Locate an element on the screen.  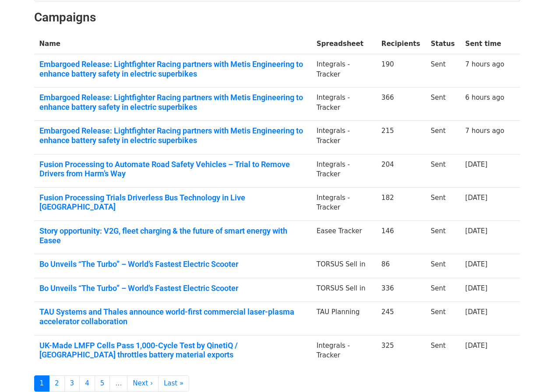
td: 336 is located at coordinates (401, 290).